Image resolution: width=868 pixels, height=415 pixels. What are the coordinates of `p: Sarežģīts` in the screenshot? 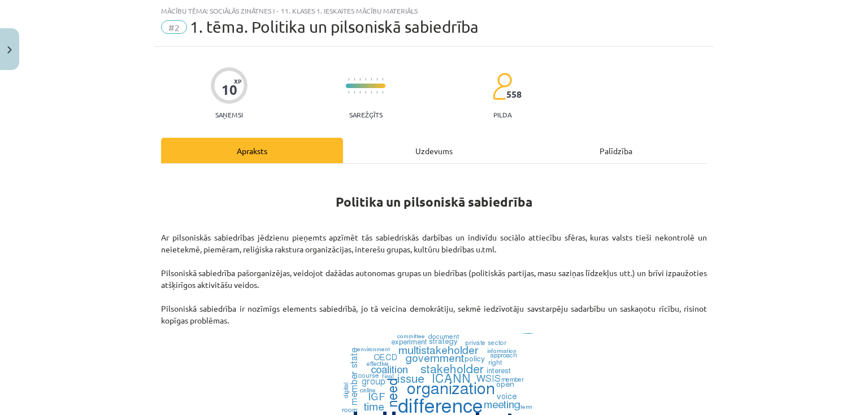 It's located at (365, 114).